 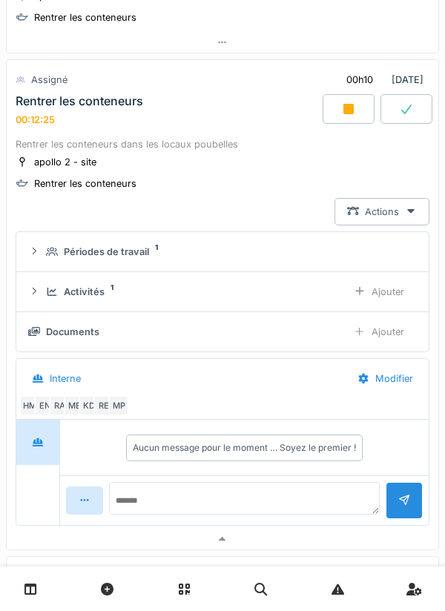 I want to click on div: Aucun message pour le moment … Soyez le premier !, so click(x=244, y=448).